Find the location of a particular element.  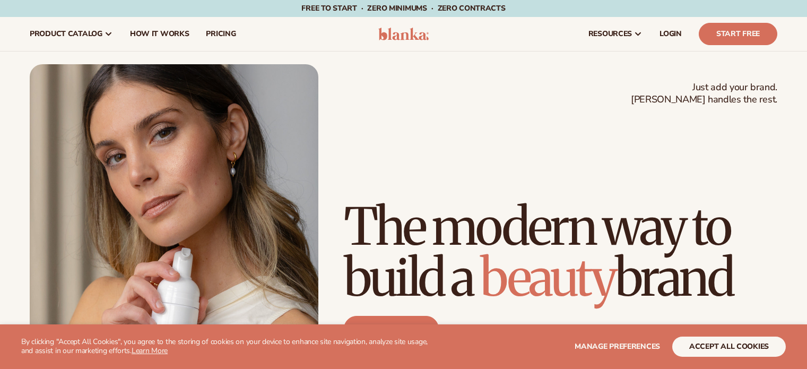

a: LOGIN is located at coordinates (671, 34).